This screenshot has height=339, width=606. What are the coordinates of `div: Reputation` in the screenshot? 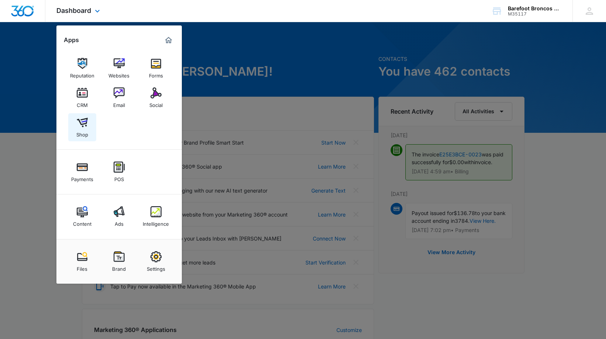 It's located at (82, 74).